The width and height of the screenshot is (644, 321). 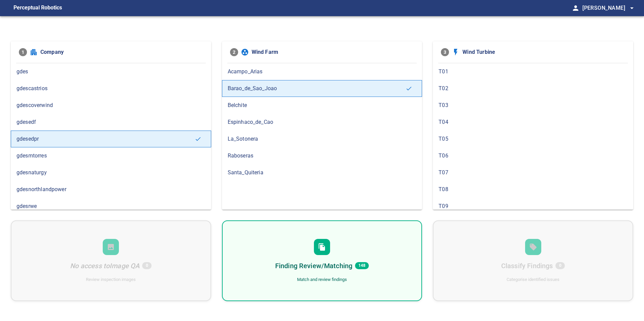 What do you see at coordinates (111, 156) in the screenshot?
I see `div: gdesmtorres` at bounding box center [111, 156].